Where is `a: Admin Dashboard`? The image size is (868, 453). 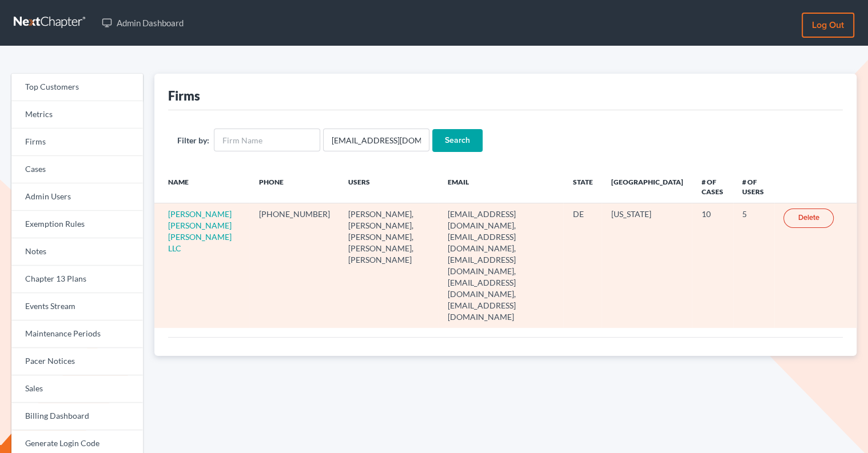 a: Admin Dashboard is located at coordinates (142, 23).